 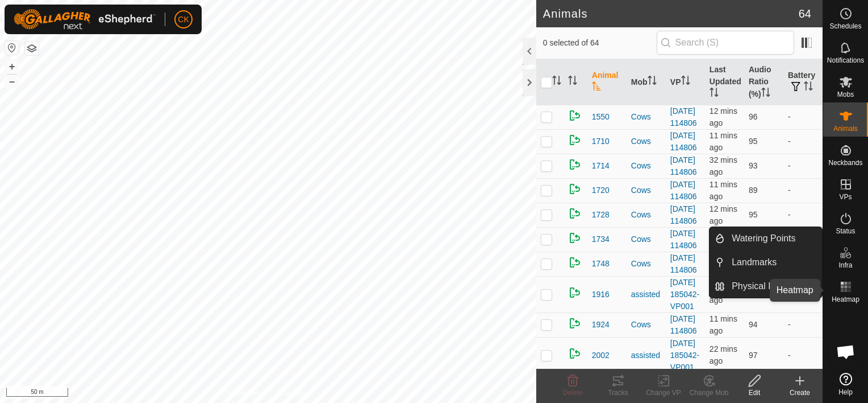 What do you see at coordinates (766, 286) in the screenshot?
I see `li: Physical Paddocks` at bounding box center [766, 286].